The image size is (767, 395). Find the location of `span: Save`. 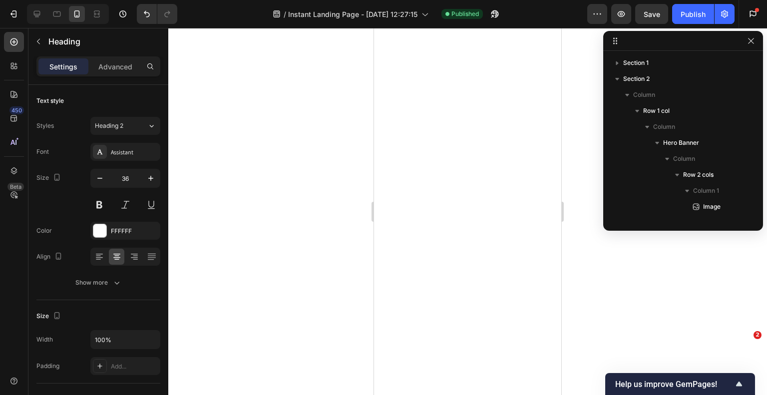

span: Save is located at coordinates (651, 14).